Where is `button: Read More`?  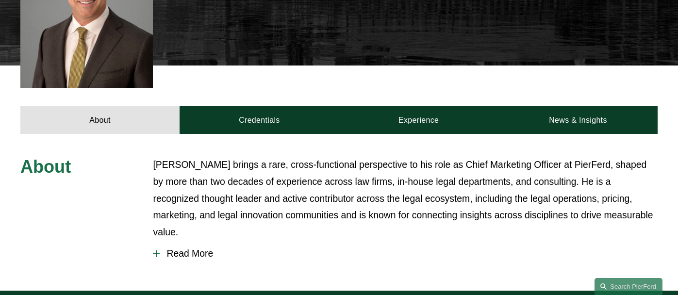 button: Read More is located at coordinates (405, 253).